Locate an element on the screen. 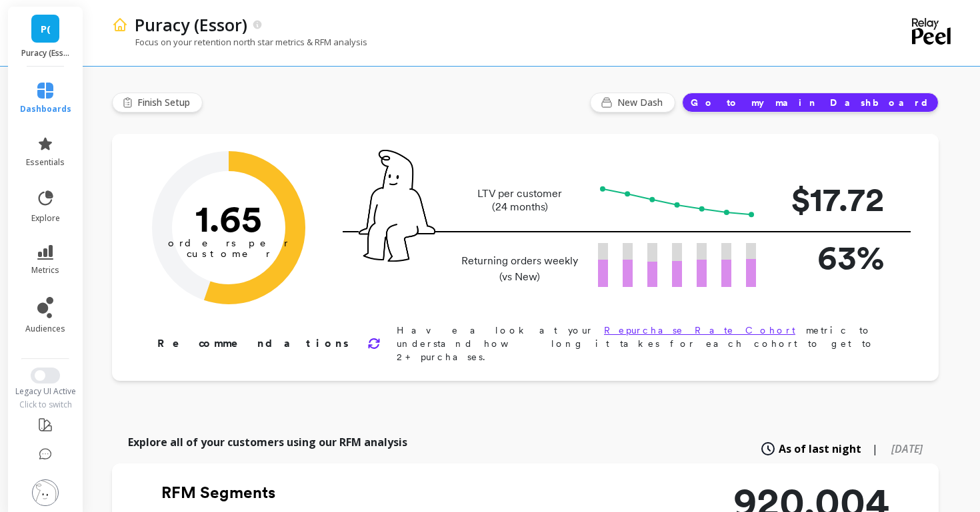 This screenshot has width=980, height=512. img: profile picture is located at coordinates (45, 493).